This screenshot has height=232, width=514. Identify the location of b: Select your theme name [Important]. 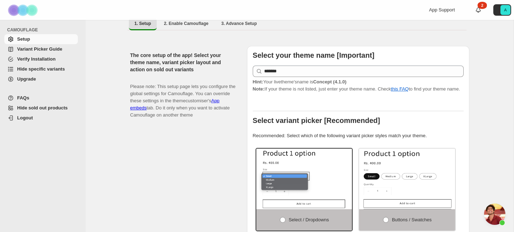
(314, 55).